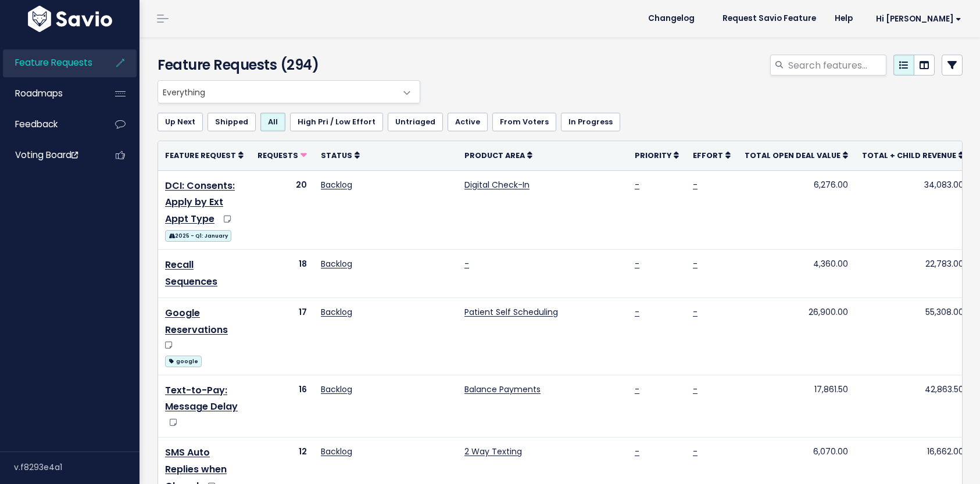 This screenshot has height=484, width=980. Describe the element at coordinates (590, 122) in the screenshot. I see `a: In Progress` at that location.